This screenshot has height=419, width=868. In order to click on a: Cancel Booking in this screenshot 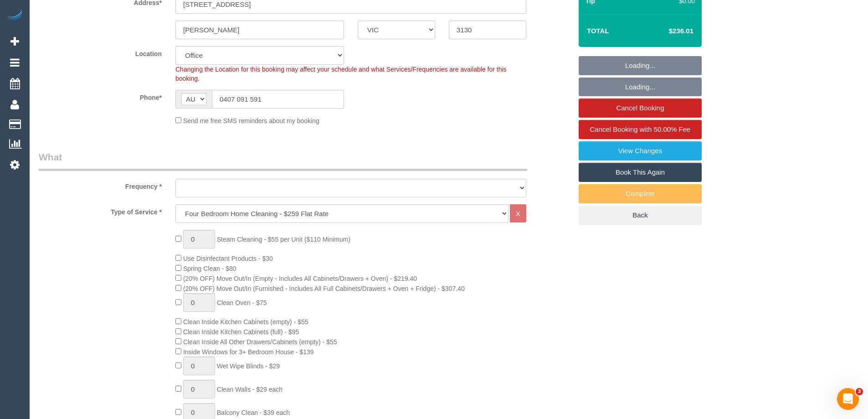, I will do `click(640, 108)`.